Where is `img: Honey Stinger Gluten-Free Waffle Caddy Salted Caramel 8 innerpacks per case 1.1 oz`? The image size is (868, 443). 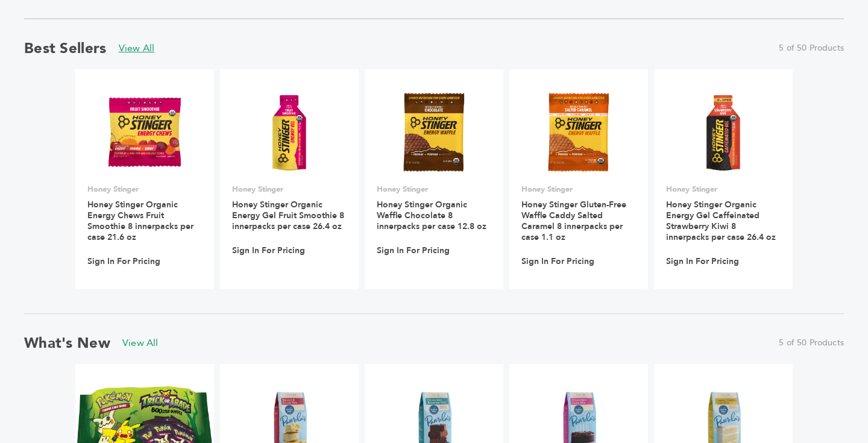
img: Honey Stinger Gluten-Free Waffle Caddy Salted Caramel 8 innerpacks per case 1.1 oz is located at coordinates (579, 133).